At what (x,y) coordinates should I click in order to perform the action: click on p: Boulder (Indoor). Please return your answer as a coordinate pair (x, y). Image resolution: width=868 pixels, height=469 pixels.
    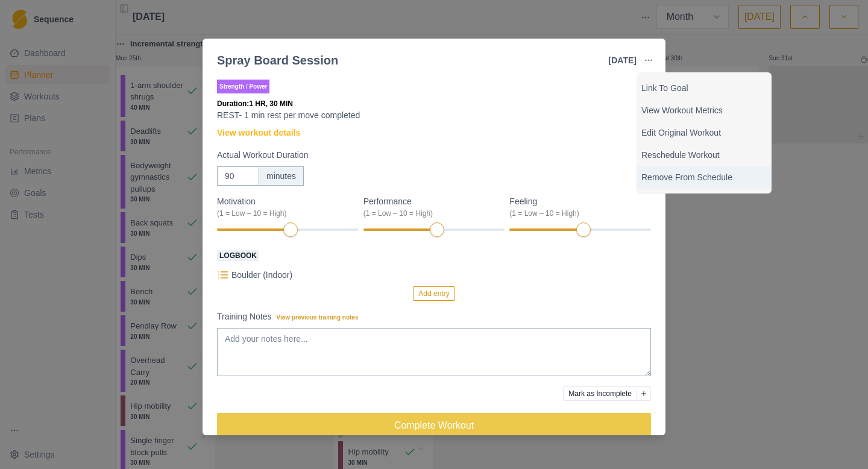
    Looking at the image, I should click on (262, 275).